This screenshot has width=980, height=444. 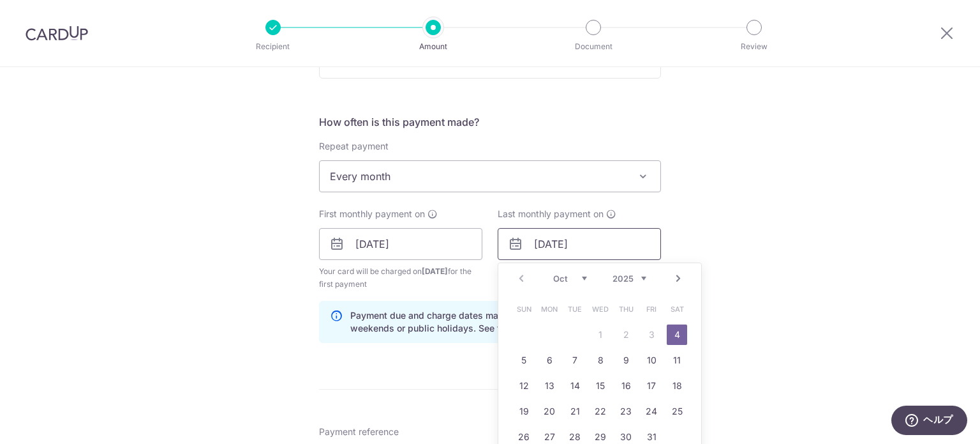 What do you see at coordinates (626, 412) in the screenshot?
I see `a: 23` at bounding box center [626, 412].